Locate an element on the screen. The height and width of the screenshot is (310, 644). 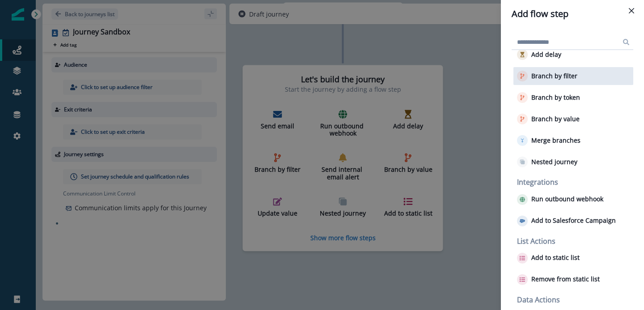
button: Branch by filter is located at coordinates (547, 76).